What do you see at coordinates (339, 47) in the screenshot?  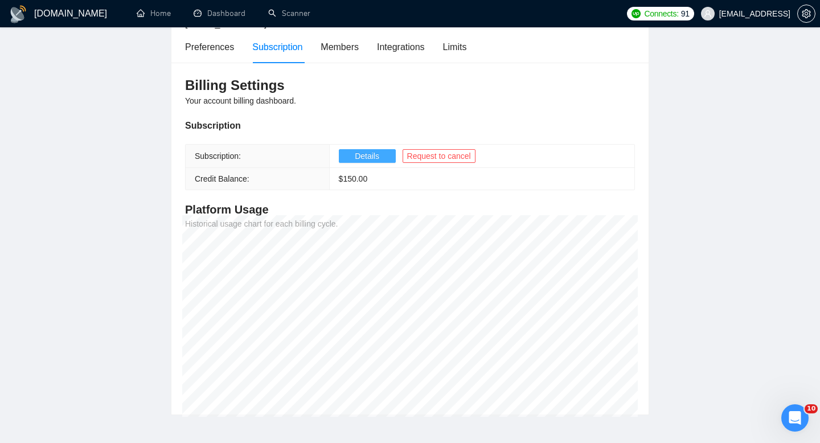 I see `div: Members` at bounding box center [339, 47].